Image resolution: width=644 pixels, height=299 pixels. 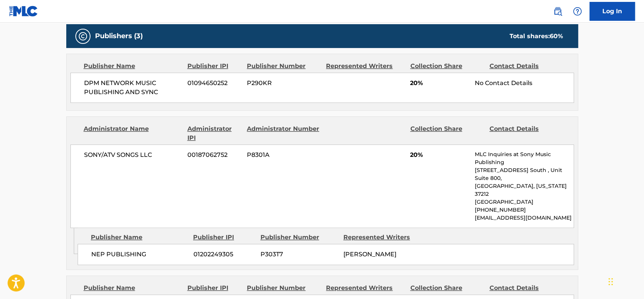 I want to click on div: No Contact Details, so click(x=524, y=83).